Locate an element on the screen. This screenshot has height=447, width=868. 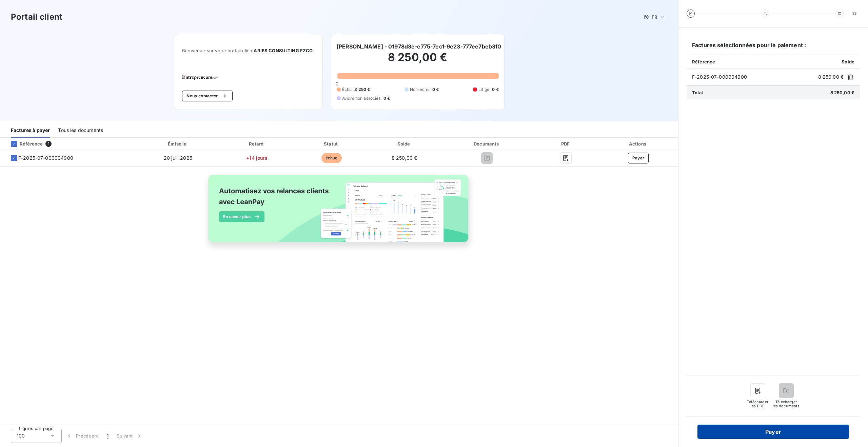
span: Télécharger les PDF is located at coordinates (757, 404).